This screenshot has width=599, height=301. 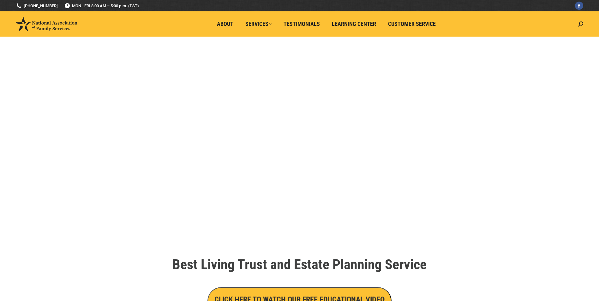 What do you see at coordinates (301, 24) in the screenshot?
I see `span: Testimonials` at bounding box center [301, 24].